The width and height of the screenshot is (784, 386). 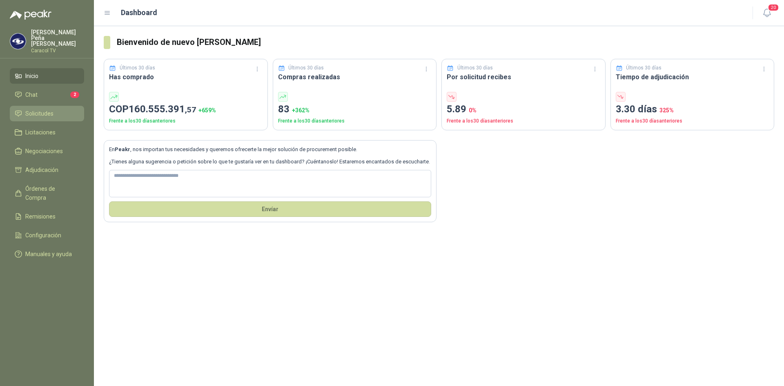 I want to click on a: Manuales y ayuda, so click(x=47, y=254).